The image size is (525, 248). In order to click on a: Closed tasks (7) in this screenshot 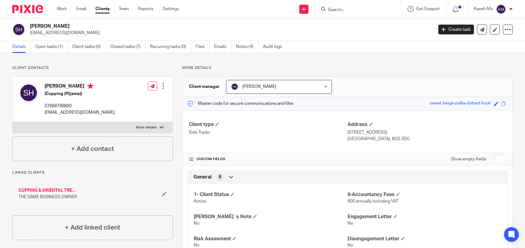, I will do `click(128, 47)`.